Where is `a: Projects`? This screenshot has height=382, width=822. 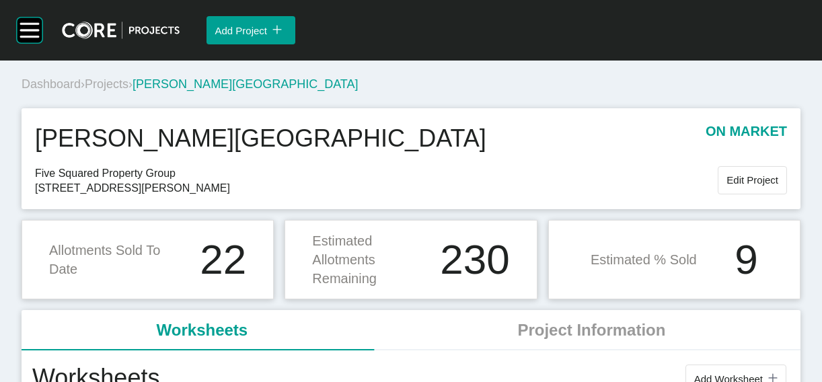 a: Projects is located at coordinates (106, 84).